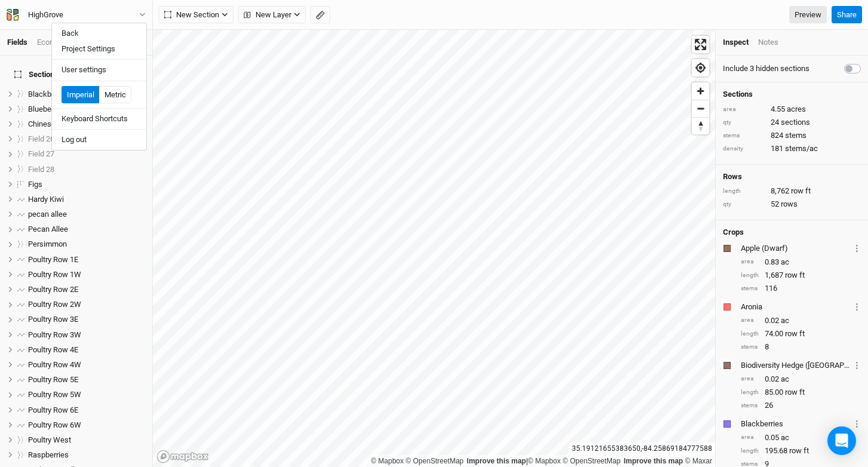  Describe the element at coordinates (272, 14) in the screenshot. I see `button: New Layer` at that location.